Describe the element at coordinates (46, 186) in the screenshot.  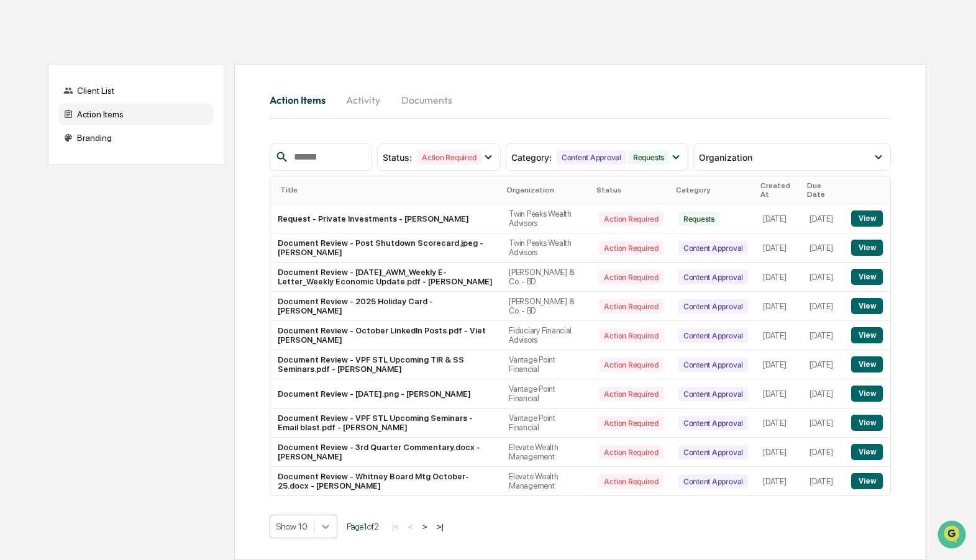
I see `a: 🔎Data Lookup` at that location.